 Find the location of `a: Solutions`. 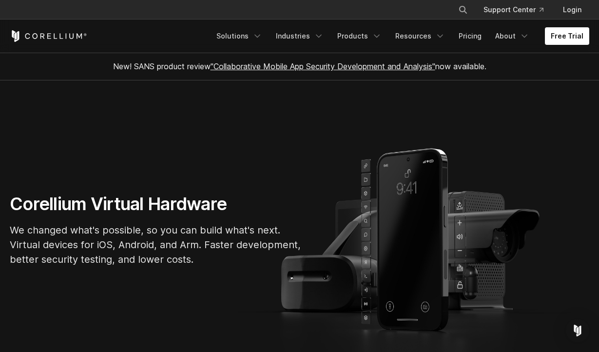

a: Solutions is located at coordinates (239, 36).